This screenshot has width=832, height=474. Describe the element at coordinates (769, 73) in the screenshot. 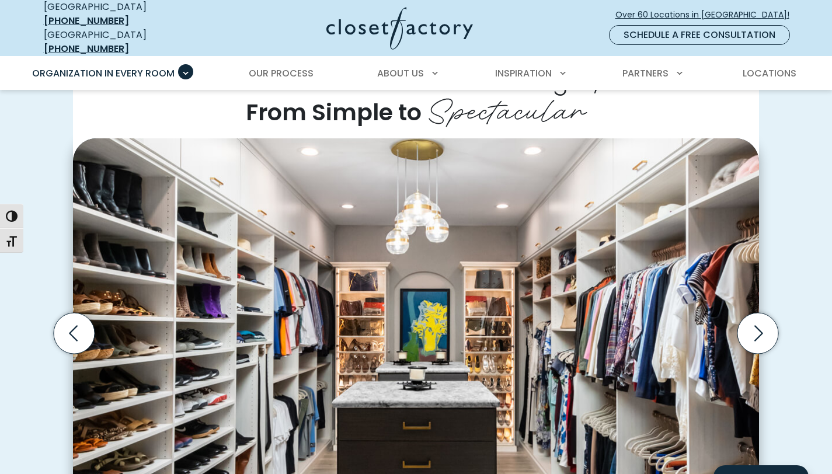

I see `span: Locations` at that location.